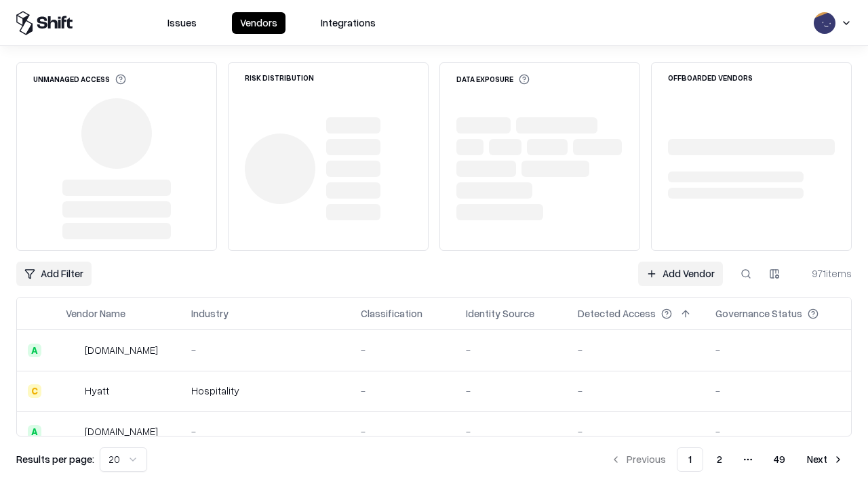  What do you see at coordinates (34, 391) in the screenshot?
I see `div: C` at bounding box center [34, 391].